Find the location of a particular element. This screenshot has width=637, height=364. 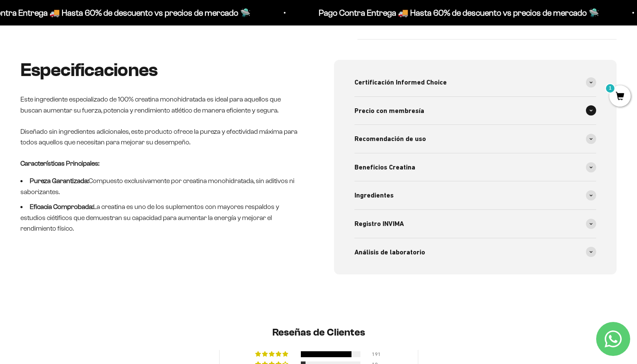

p: Diseñado sin ingredientes adicionales, este producto ofrece la pureza y efectividad máxima para t... is located at coordinates (162, 137).